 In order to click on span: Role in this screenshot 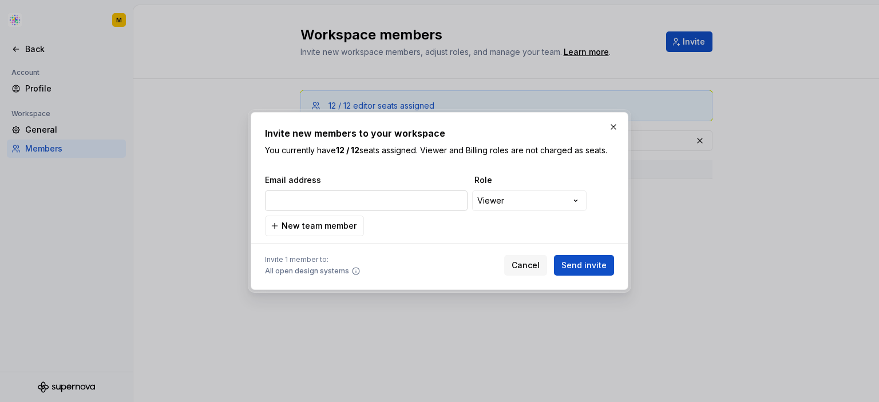, I will do `click(531, 180)`.